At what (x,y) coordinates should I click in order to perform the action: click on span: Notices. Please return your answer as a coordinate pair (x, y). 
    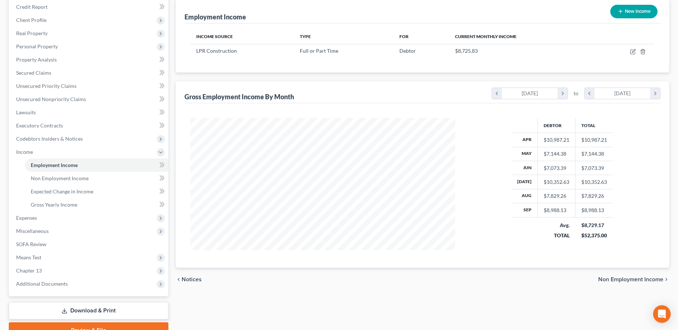
    Looking at the image, I should click on (191, 279).